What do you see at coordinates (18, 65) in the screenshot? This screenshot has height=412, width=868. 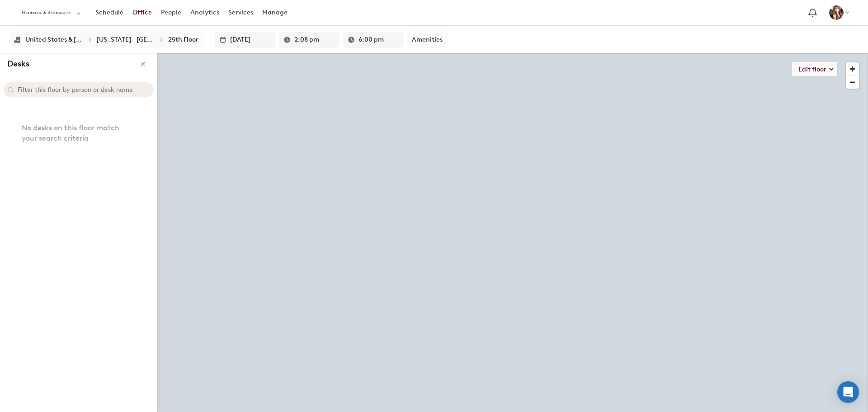 I see `h2: Desks` at bounding box center [18, 65].